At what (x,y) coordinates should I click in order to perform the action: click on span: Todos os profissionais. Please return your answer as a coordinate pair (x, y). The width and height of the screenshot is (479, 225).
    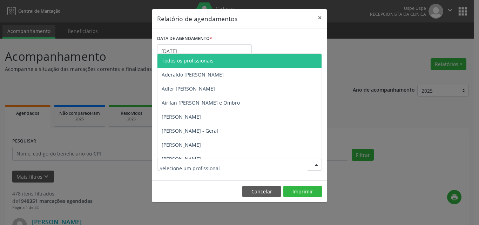
    Looking at the image, I should click on (188, 60).